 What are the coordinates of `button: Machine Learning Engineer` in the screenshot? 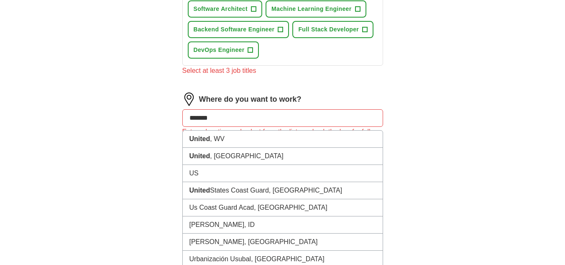 It's located at (316, 9).